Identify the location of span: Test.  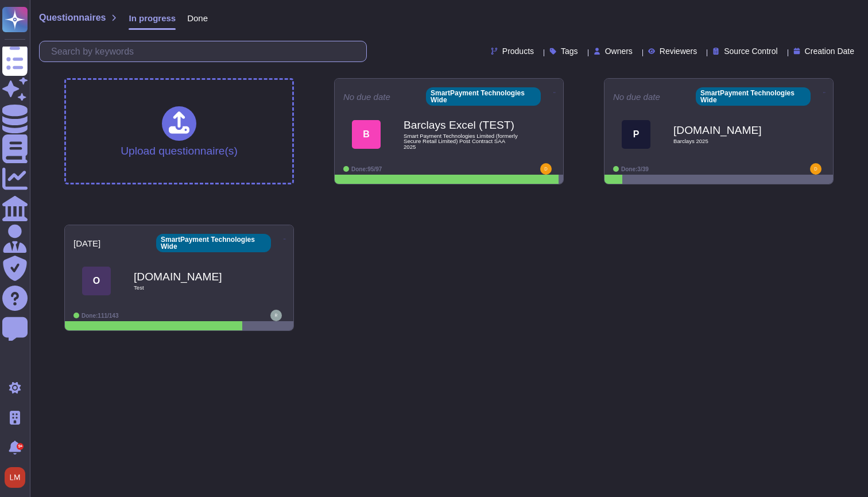
(191, 288).